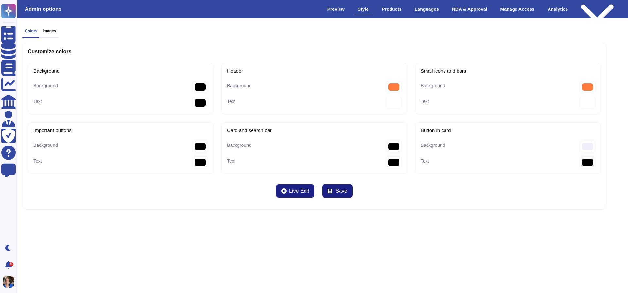 This screenshot has width=628, height=293. Describe the element at coordinates (508, 71) in the screenshot. I see `div: Small icons and bars` at that location.